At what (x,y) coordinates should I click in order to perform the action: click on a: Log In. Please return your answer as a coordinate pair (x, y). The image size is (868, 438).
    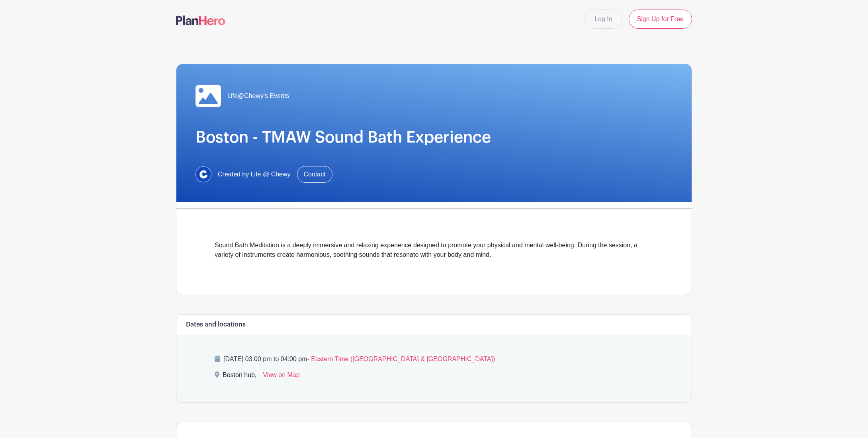
    Looking at the image, I should click on (603, 19).